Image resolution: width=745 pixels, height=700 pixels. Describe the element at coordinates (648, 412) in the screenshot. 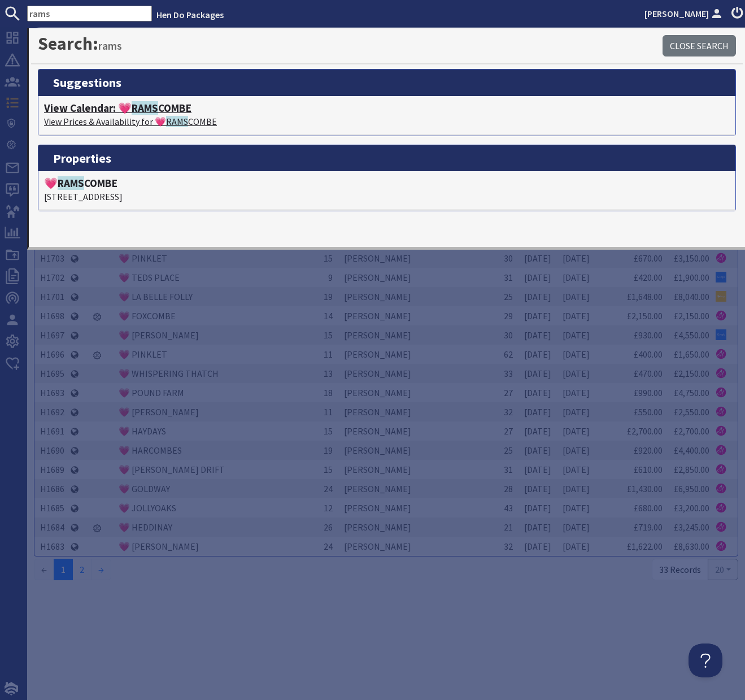

I see `a: £550.00` at that location.